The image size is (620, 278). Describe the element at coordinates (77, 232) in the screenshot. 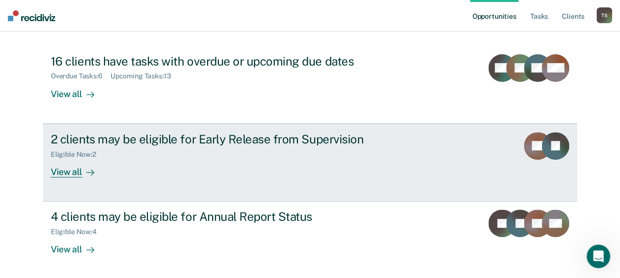

I see `div: Eligible Now : 4` at that location.